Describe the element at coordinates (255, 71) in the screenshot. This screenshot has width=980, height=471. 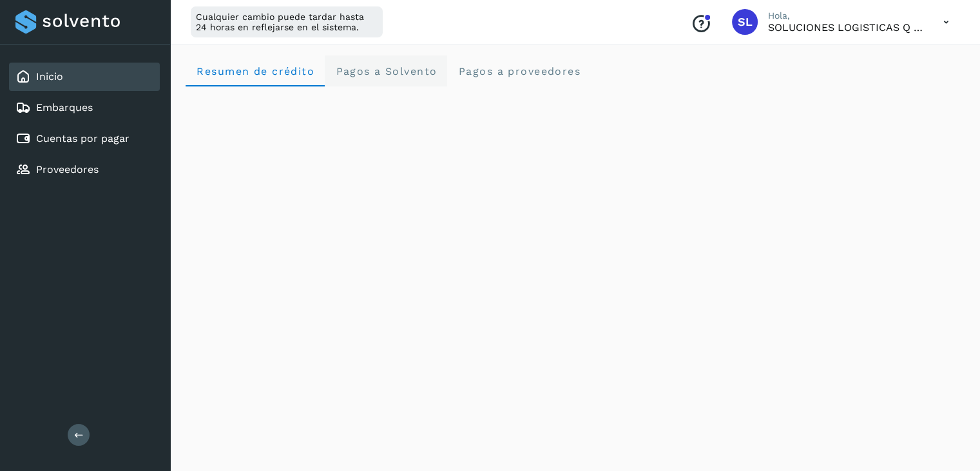
I see `span: Resumen de crédito` at that location.